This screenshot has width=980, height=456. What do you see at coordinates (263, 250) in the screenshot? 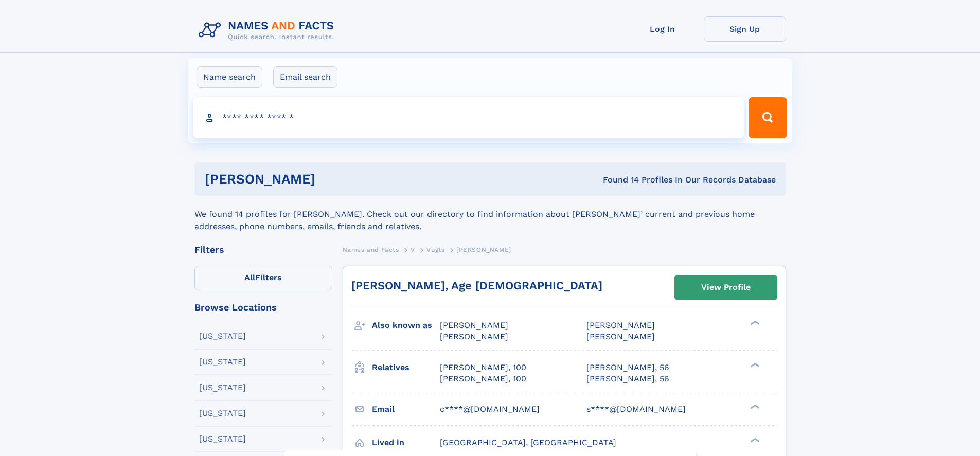
I see `div: Filters` at bounding box center [263, 250].